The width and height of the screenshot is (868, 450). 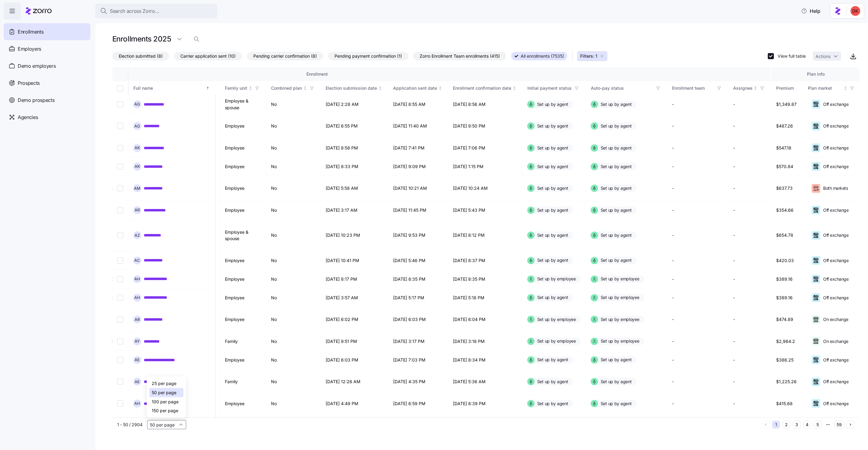 I want to click on input: Select record 2, so click(x=120, y=126).